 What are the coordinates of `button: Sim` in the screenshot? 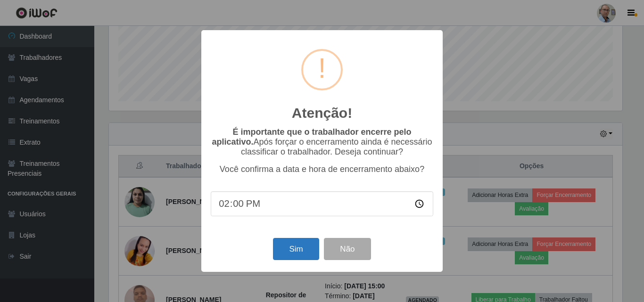 It's located at (296, 249).